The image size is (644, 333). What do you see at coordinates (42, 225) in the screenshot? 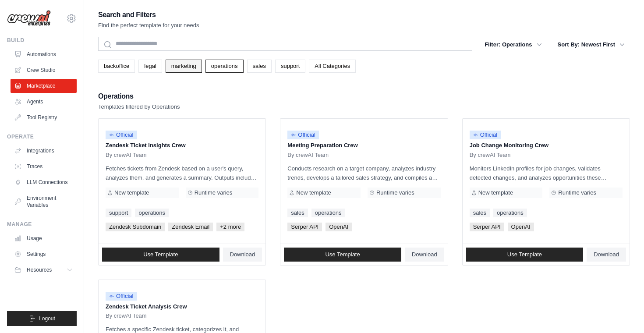
I see `div: Manage` at bounding box center [42, 225].